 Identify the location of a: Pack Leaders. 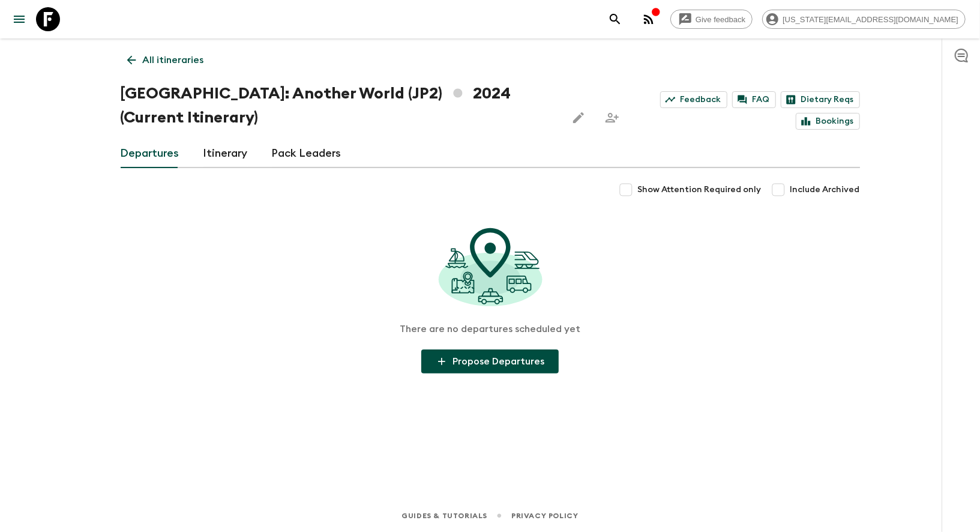
(306, 154).